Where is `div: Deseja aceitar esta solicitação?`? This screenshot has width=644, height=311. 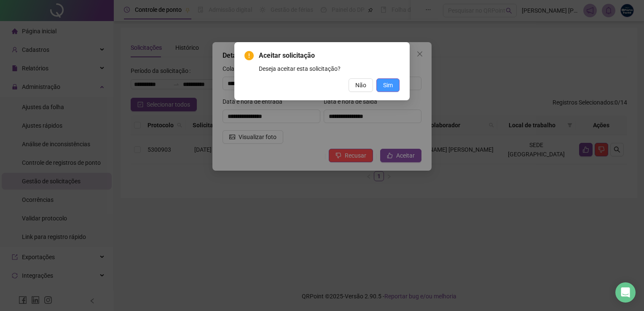 div: Deseja aceitar esta solicitação? is located at coordinates (329, 69).